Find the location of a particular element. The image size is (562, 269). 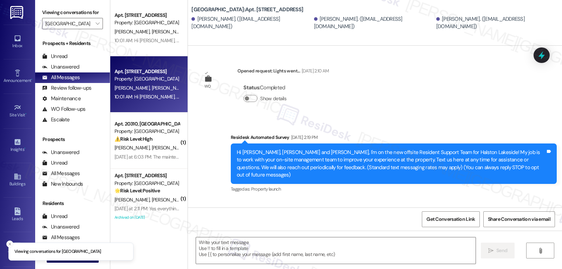

div: : Completed is located at coordinates (266, 87).